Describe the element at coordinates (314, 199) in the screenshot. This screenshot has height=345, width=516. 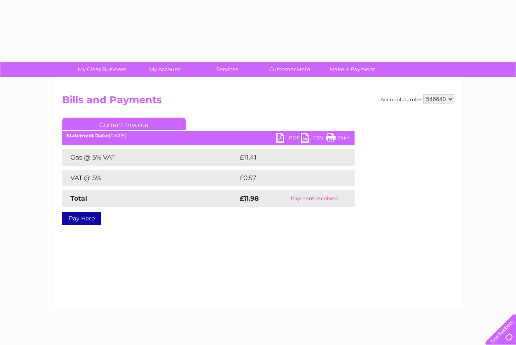
I see `td: Payment received` at that location.